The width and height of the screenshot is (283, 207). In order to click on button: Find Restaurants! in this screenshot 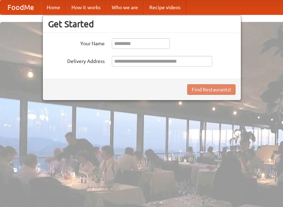, I will do `click(211, 90)`.